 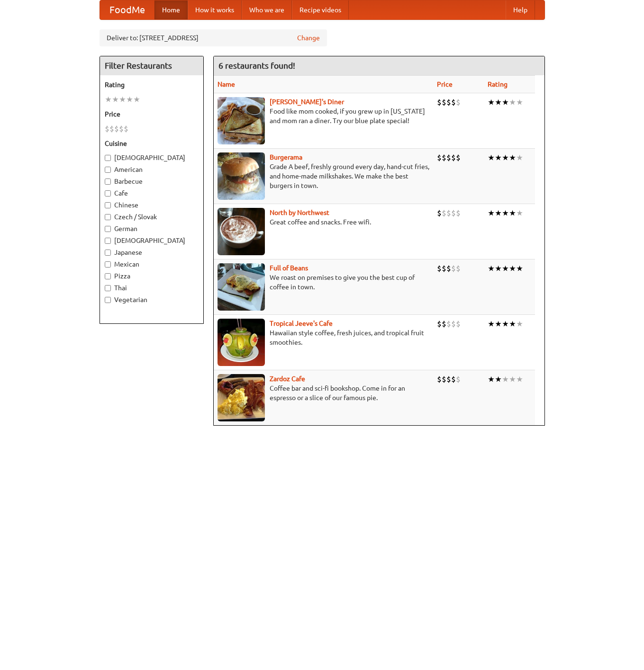 I want to click on label: Czech / Slovak, so click(x=152, y=217).